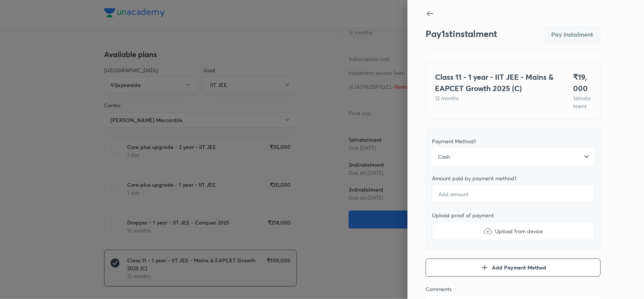 This screenshot has height=299, width=644. What do you see at coordinates (513, 289) in the screenshot?
I see `div: Comments` at bounding box center [513, 289].